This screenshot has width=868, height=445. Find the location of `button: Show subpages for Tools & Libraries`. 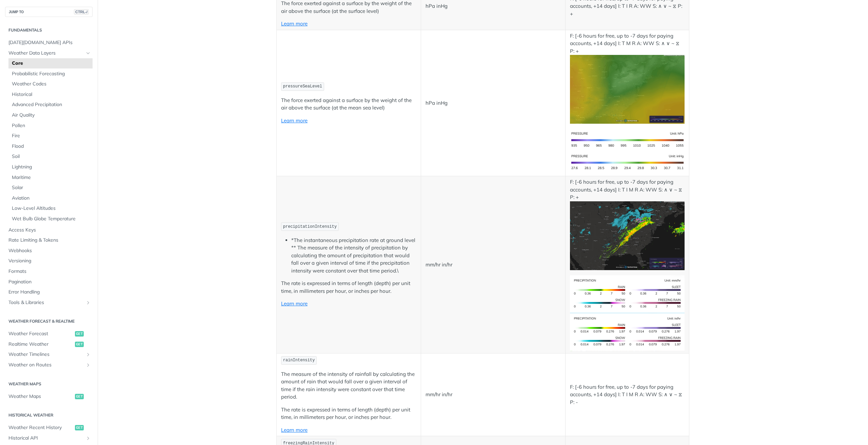

button: Show subpages for Tools & Libraries is located at coordinates (88, 303).